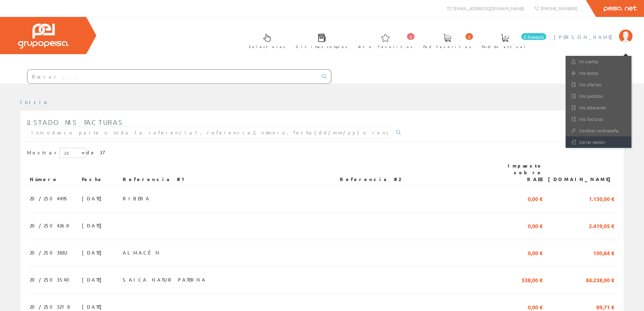  Describe the element at coordinates (599, 130) in the screenshot. I see `font: Cambiar contraseña` at that location.